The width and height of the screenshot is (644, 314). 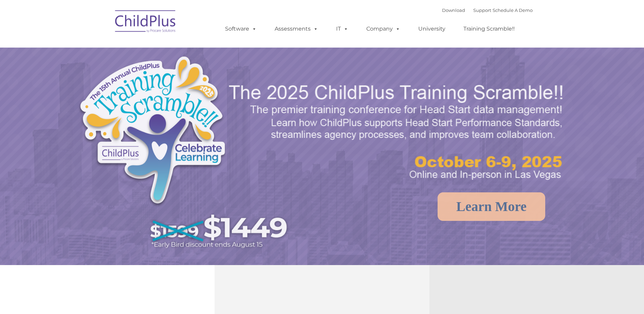 What do you see at coordinates (513, 10) in the screenshot?
I see `a: Schedule A Demo` at bounding box center [513, 10].